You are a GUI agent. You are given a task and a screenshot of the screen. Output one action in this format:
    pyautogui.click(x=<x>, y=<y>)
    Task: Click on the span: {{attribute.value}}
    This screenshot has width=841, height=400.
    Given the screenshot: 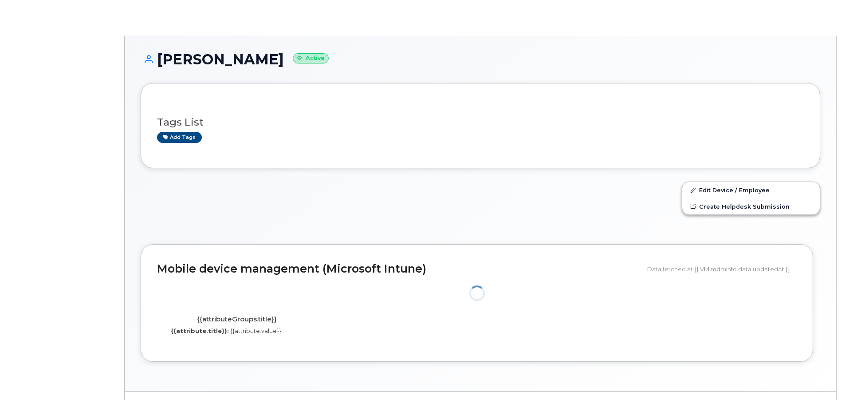 What is the action you would take?
    pyautogui.click(x=256, y=331)
    